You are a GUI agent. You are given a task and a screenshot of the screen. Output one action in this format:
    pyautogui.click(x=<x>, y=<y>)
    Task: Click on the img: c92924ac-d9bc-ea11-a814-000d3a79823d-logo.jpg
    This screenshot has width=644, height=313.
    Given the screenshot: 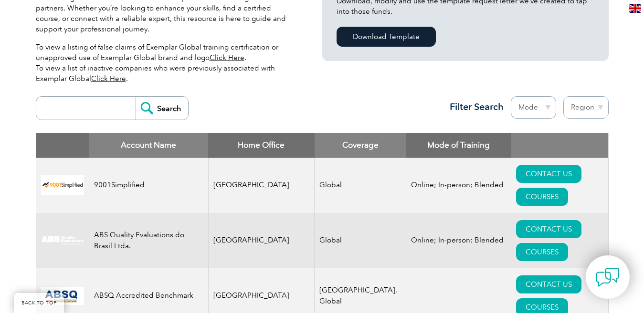 What is the action you would take?
    pyautogui.click(x=62, y=241)
    